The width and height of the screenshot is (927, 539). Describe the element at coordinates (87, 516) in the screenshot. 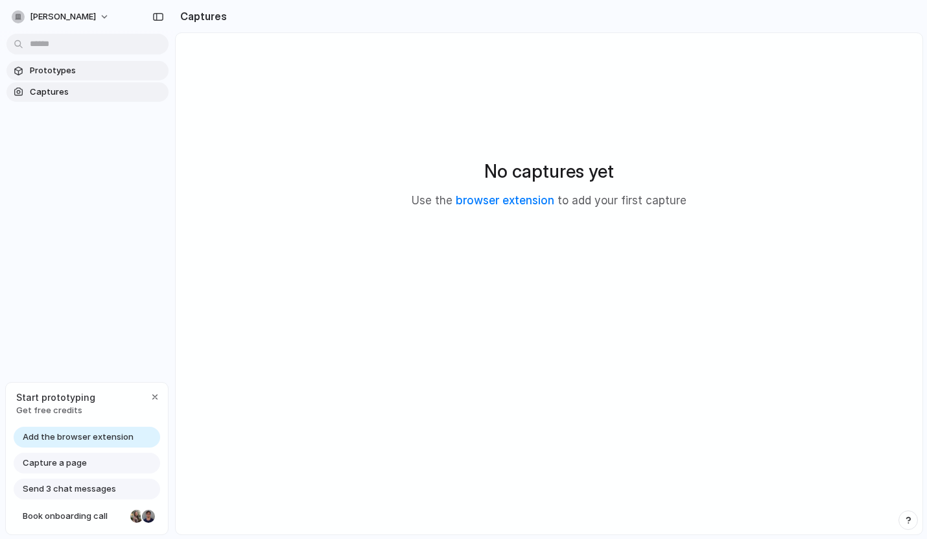

I see `a: Book onboarding call` at that location.